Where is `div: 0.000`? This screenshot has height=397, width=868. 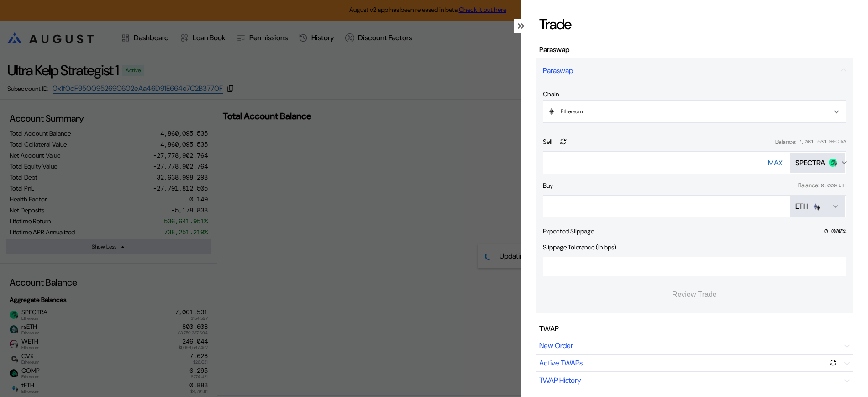 div: 0.000 is located at coordinates (829, 185).